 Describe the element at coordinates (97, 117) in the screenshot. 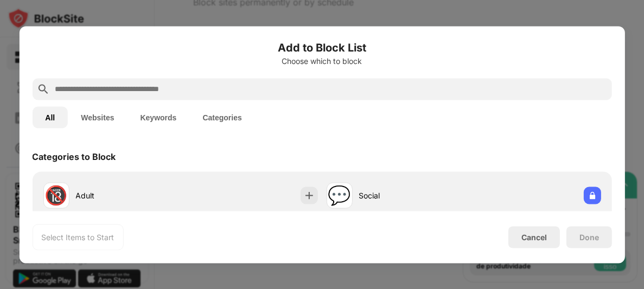

I see `button: Websites` at that location.